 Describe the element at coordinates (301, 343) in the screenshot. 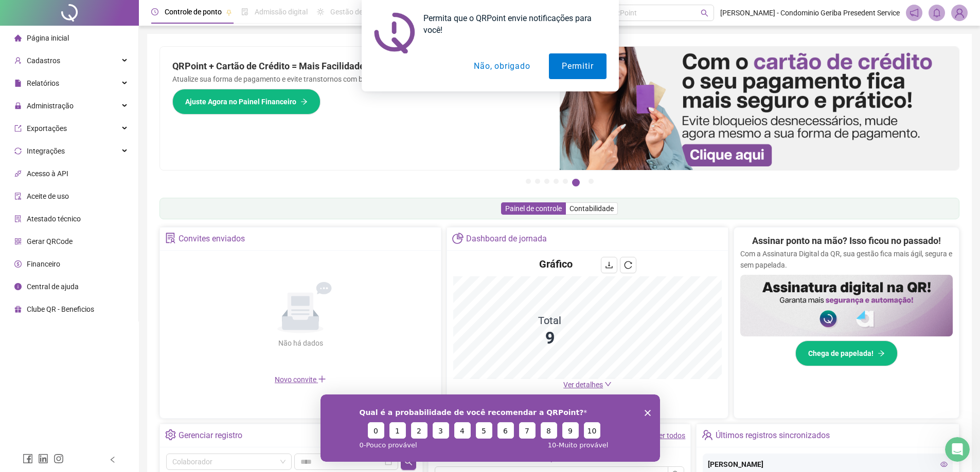

I see `div: Não há dados` at that location.